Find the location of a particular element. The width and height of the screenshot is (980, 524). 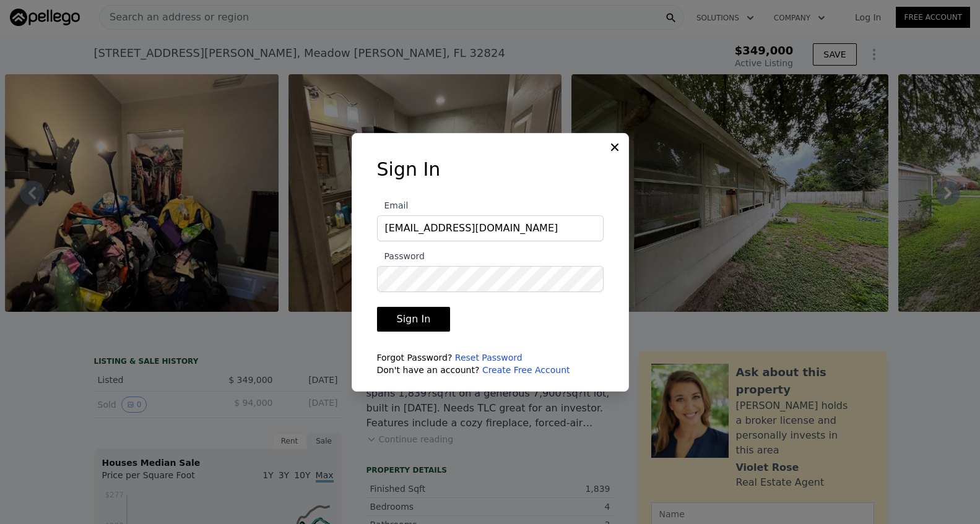

a: Create Free Account is located at coordinates (526, 370).